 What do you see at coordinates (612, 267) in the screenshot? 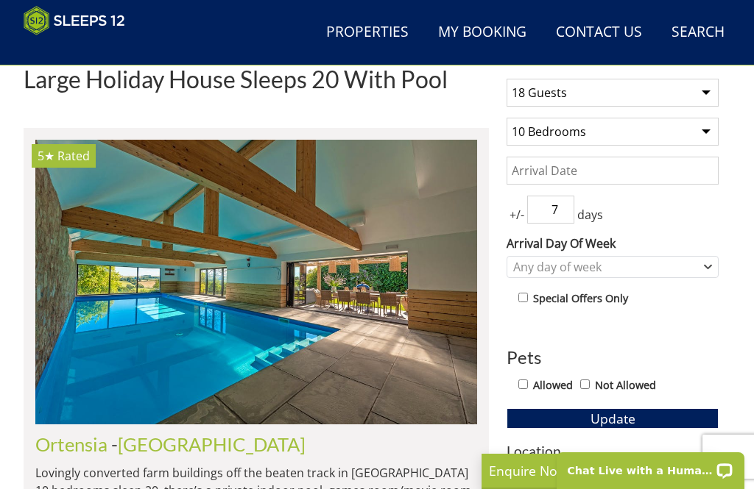
I see `div: Combobox` at bounding box center [612, 267].